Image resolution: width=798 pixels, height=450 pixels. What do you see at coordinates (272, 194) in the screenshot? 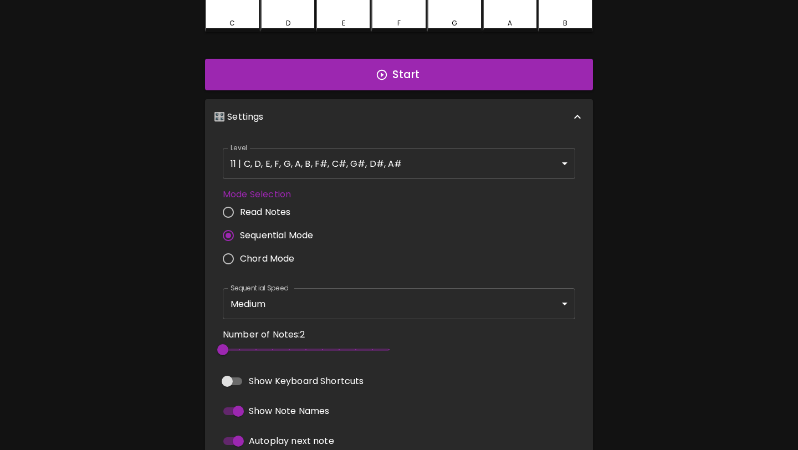
I see `label: Mode Selection` at bounding box center [272, 194].